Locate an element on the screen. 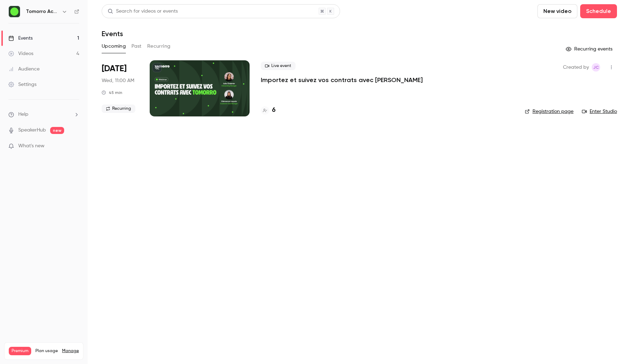  span: Recurring is located at coordinates (119, 108).